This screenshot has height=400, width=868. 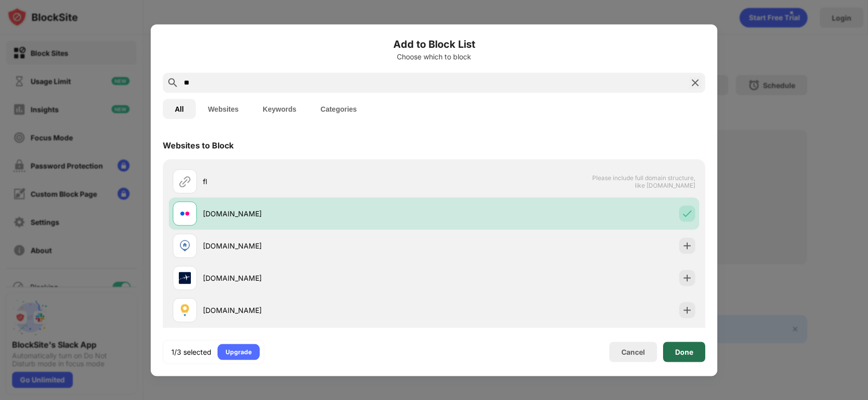 I want to click on img: search.svg, so click(x=173, y=83).